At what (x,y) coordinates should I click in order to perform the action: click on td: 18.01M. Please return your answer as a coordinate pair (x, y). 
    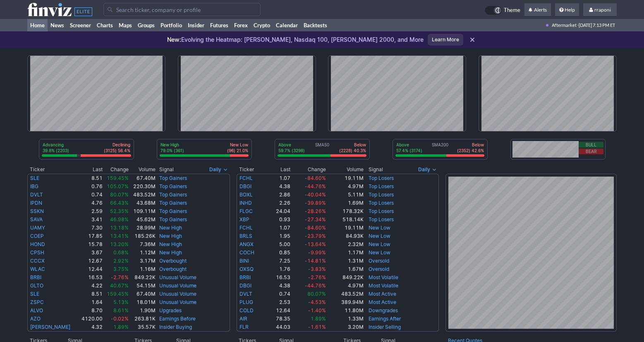
    Looking at the image, I should click on (142, 302).